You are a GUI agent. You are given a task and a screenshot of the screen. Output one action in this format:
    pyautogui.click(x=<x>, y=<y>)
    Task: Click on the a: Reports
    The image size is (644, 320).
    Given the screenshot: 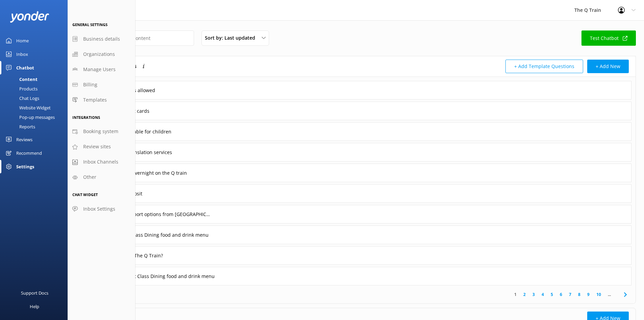 What is the action you would take?
    pyautogui.click(x=36, y=127)
    